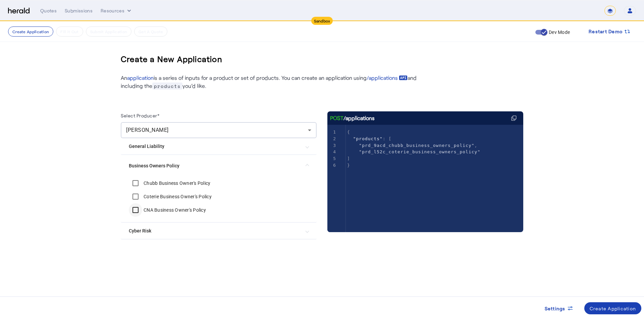 This screenshot has height=317, width=644. I want to click on label: CNA Business Owner's Policy, so click(174, 210).